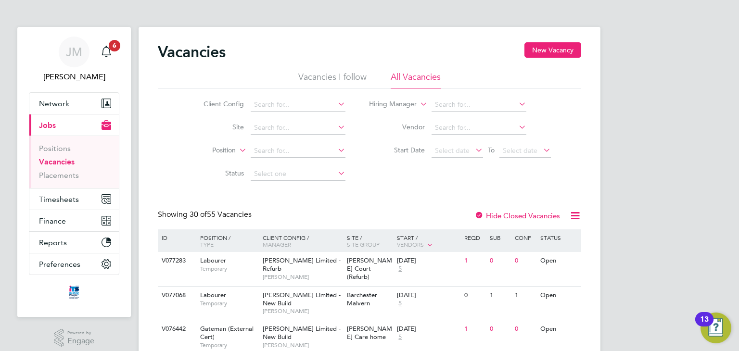 The height and width of the screenshot is (351, 739). What do you see at coordinates (716, 328) in the screenshot?
I see `button: Open Resource Center, 13 new notifications` at bounding box center [716, 328].